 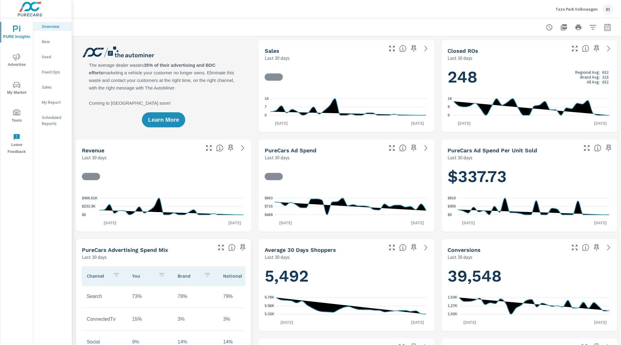 What do you see at coordinates (232, 247) in the screenshot?
I see `span: This table looks at how you compare to the amount of budget you spend per channel as opposed to y...` at bounding box center [232, 247].